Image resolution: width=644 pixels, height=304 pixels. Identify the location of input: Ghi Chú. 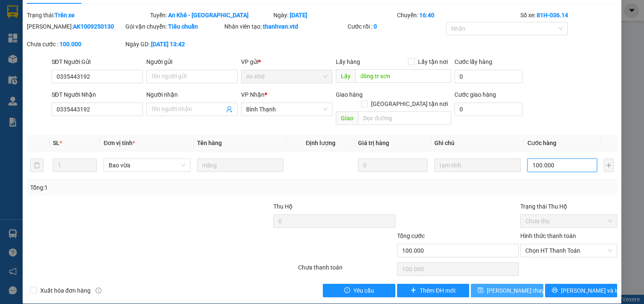
(478, 165).